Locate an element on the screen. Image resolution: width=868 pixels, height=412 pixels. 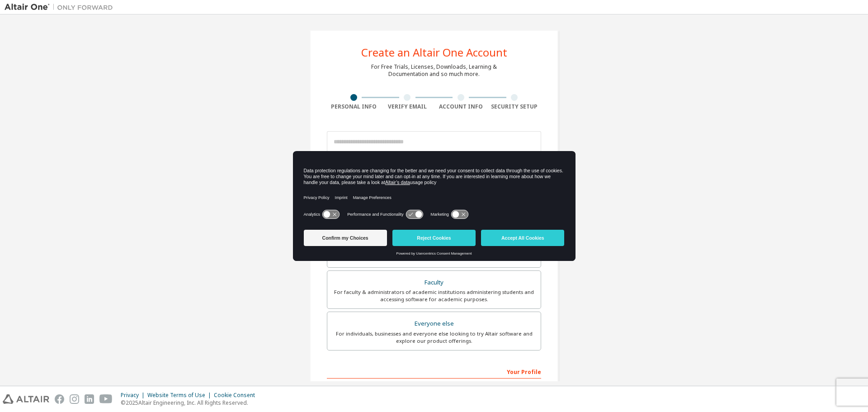
img: altair_logo.svg is located at coordinates (26, 399).